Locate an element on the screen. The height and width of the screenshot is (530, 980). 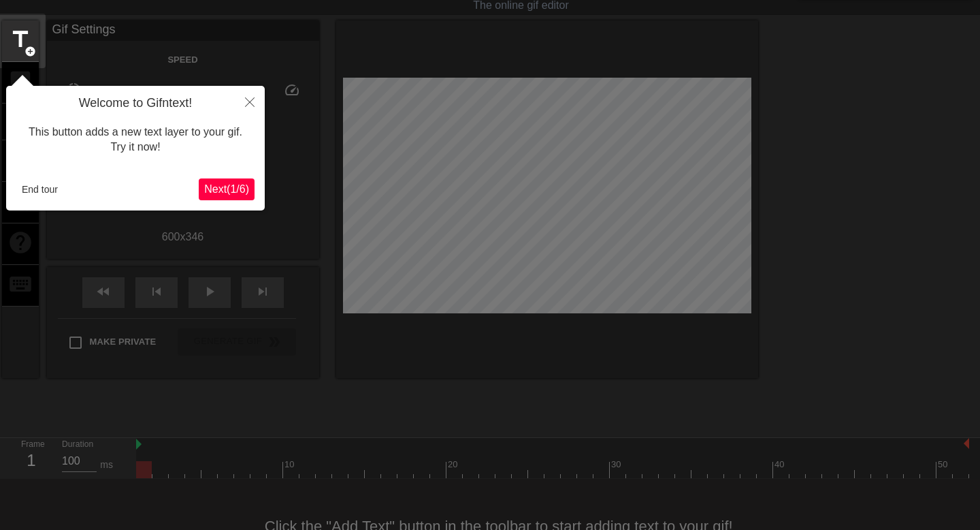
button: Next is located at coordinates (227, 190).